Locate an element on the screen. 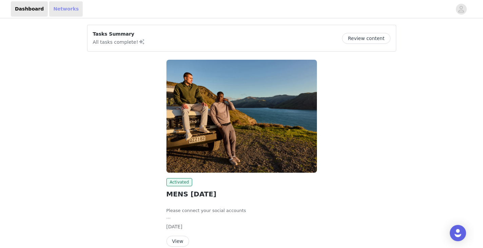 Image resolution: width=483 pixels, height=248 pixels. li: Please connect your social accounts is located at coordinates (242, 210).